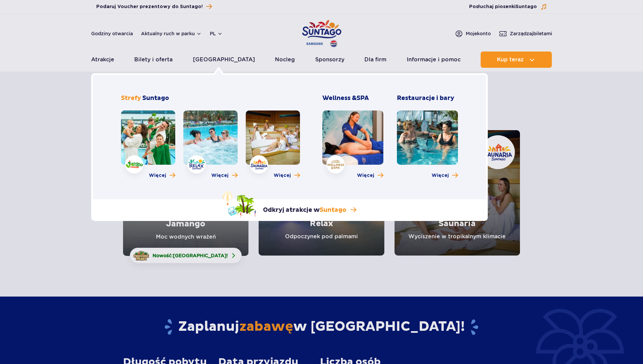 The image size is (643, 364). What do you see at coordinates (473, 34) in the screenshot?
I see `a: Mojekonto` at bounding box center [473, 34].